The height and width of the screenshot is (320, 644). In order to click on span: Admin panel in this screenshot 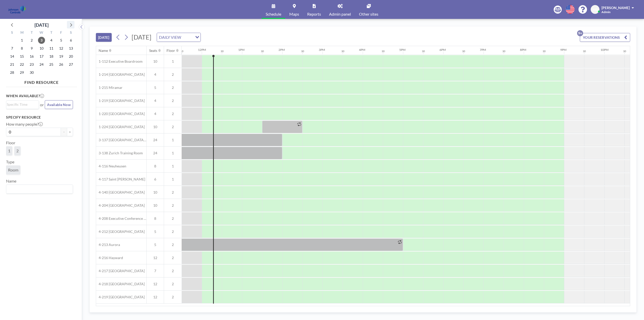, I will do `click(340, 14)`.